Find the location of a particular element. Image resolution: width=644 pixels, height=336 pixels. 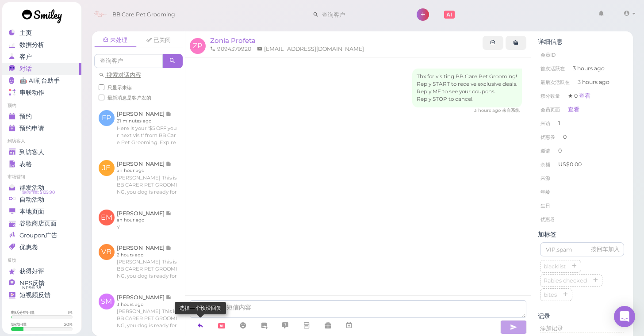

span: 积分数量 is located at coordinates (551, 96).